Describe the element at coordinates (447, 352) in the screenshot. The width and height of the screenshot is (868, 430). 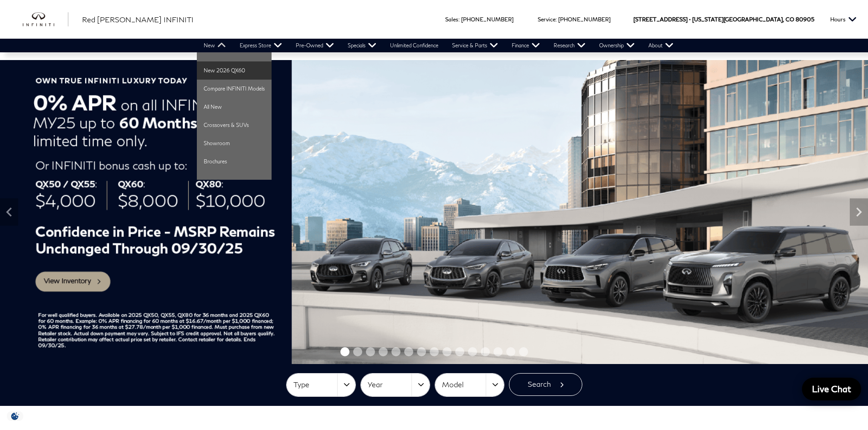
I see `span: Go to slide 9` at that location.